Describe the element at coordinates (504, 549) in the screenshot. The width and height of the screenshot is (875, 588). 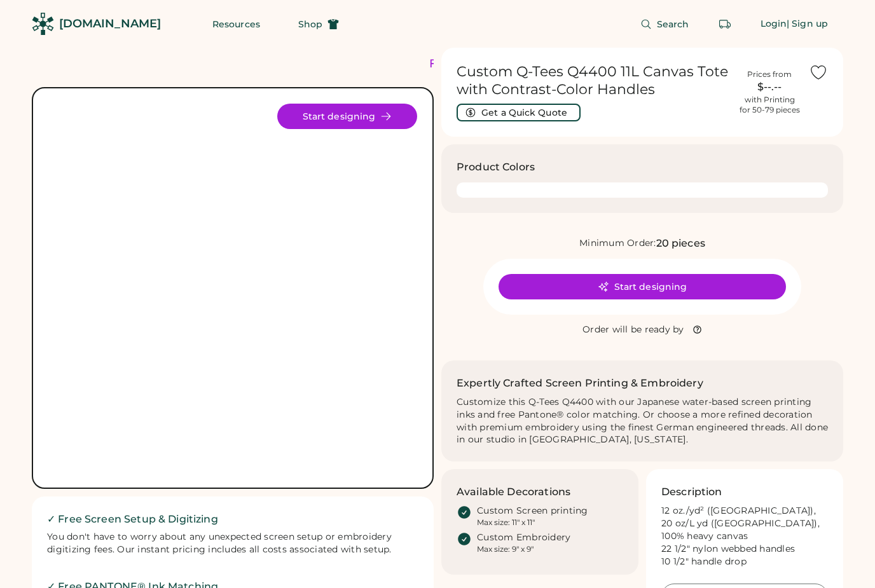
I see `div: Max size: 9" x 9"` at that location.